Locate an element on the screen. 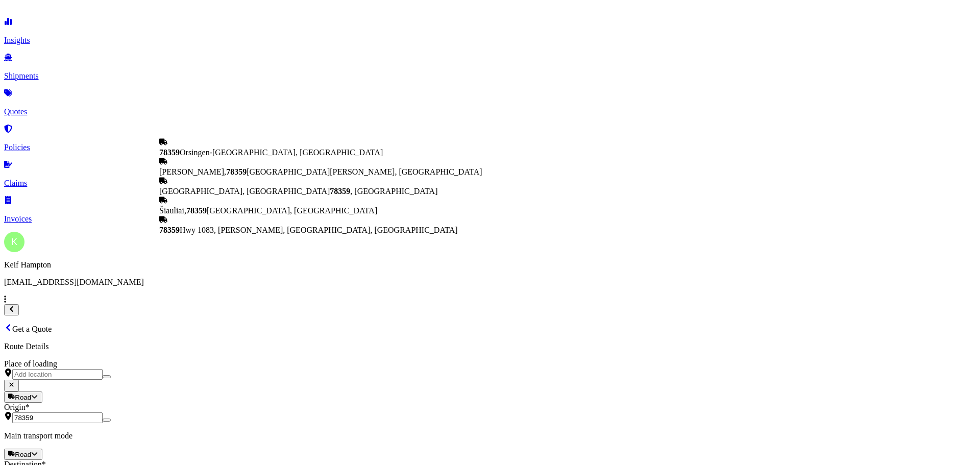  p: Quotes is located at coordinates (490, 112).